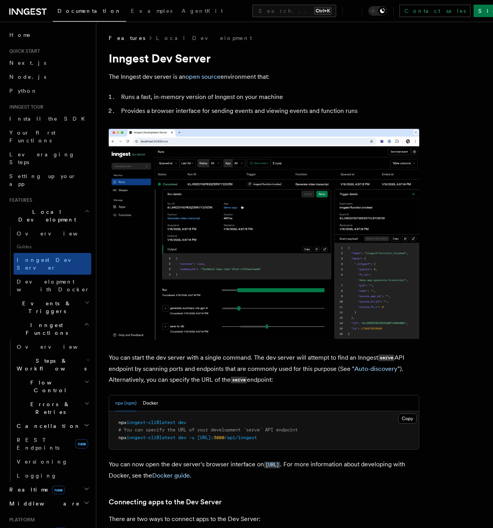 Image resolution: width=493 pixels, height=528 pixels. What do you see at coordinates (49, 63) in the screenshot?
I see `a: Next.js` at bounding box center [49, 63].